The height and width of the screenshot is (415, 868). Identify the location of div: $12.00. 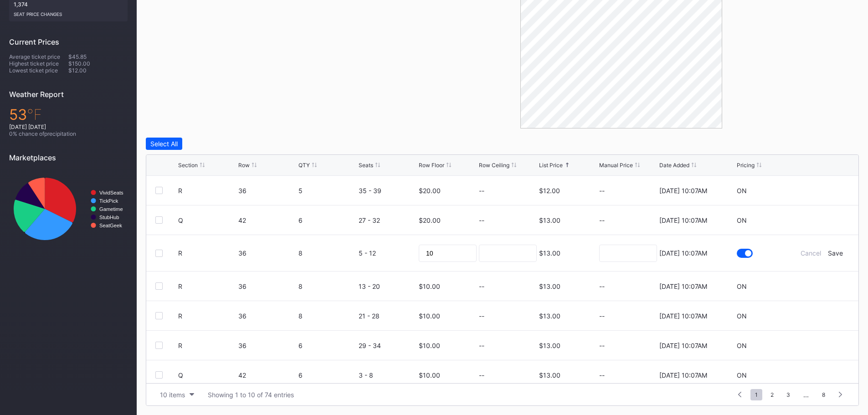
(549, 190).